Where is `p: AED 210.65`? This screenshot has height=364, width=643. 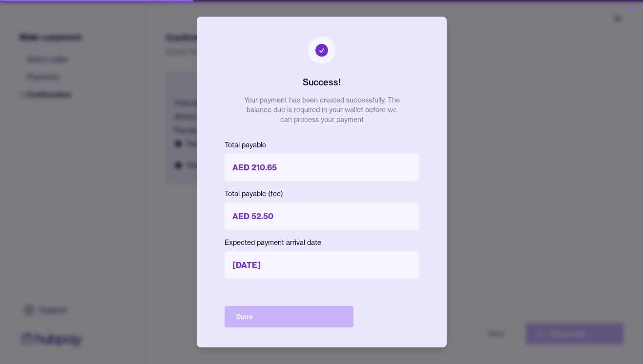
p: AED 210.65 is located at coordinates (322, 167).